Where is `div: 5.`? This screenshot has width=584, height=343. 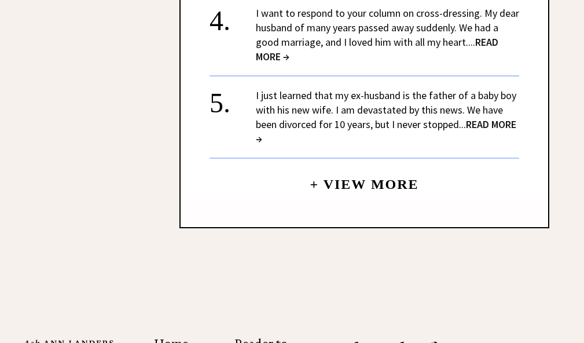
div: 5. is located at coordinates (233, 98).